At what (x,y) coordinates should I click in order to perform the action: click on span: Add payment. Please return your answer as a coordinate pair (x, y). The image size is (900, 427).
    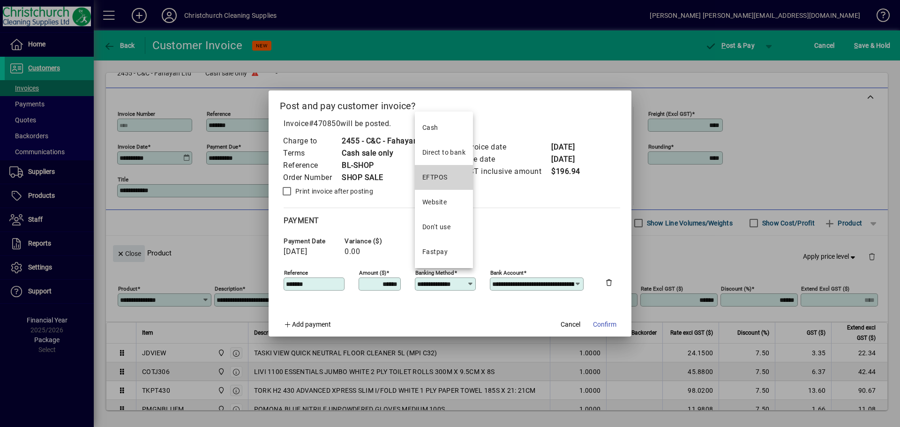
    Looking at the image, I should click on (311, 324).